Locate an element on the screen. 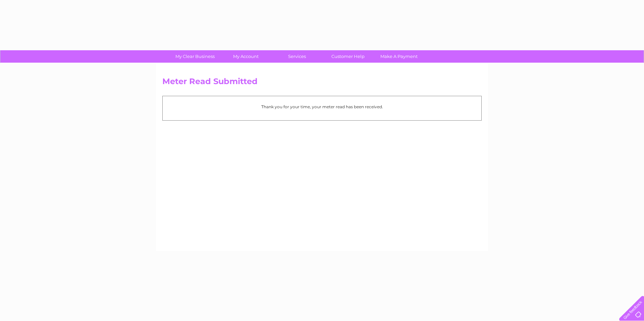 The width and height of the screenshot is (644, 321). a: Make A Payment is located at coordinates (399, 56).